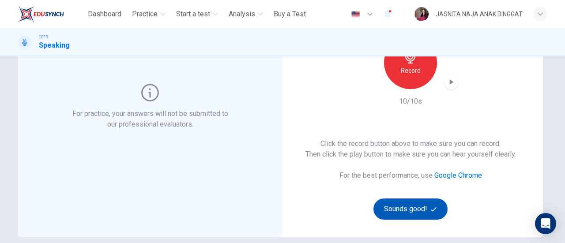 The image size is (565, 243). I want to click on button: Buy a Test, so click(290, 14).